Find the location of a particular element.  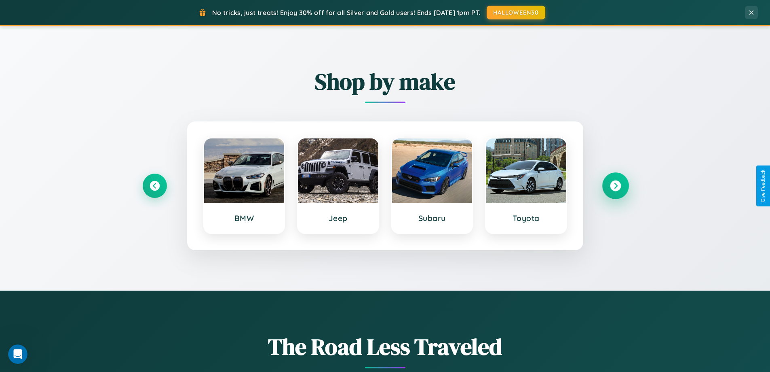

h3: Jeep is located at coordinates (338, 218).